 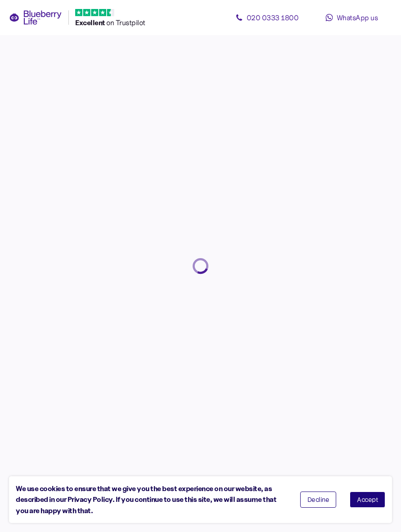 I want to click on a: 020 0333 1800, so click(x=267, y=17).